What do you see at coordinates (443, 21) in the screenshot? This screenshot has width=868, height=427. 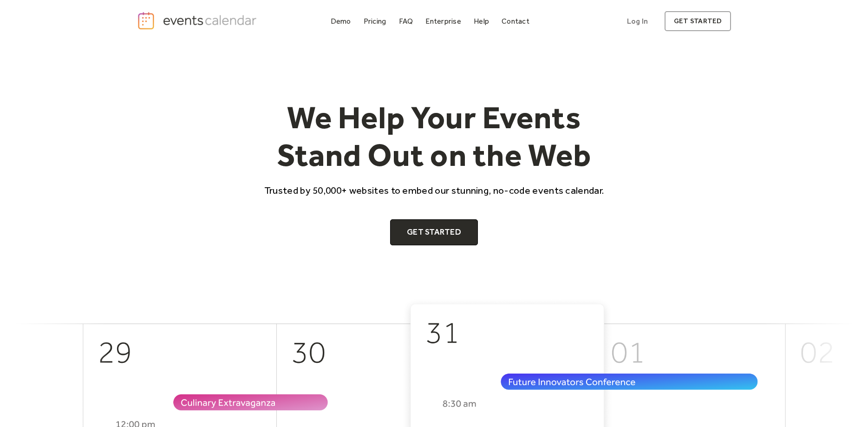 I see `a: Enterprise` at bounding box center [443, 21].